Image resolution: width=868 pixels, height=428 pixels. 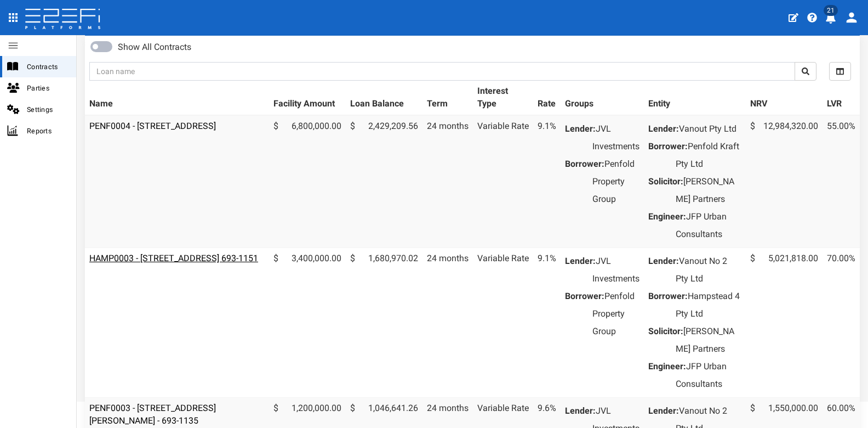 I want to click on th: Interest Type, so click(x=503, y=97).